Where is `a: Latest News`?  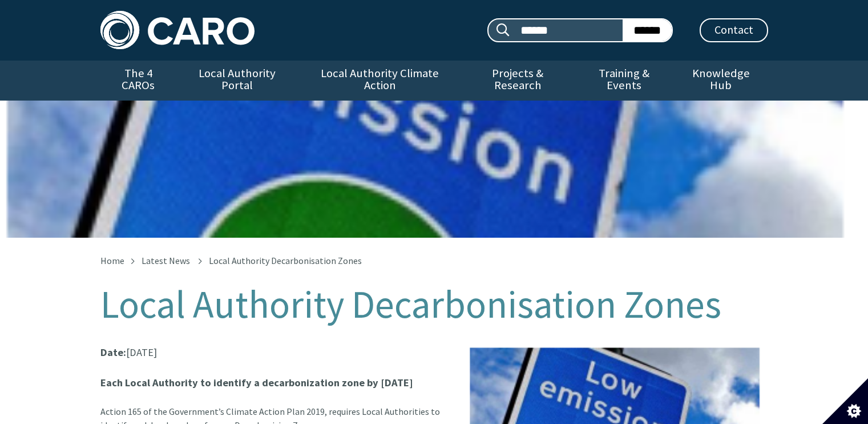
a: Latest News is located at coordinates (165, 260).